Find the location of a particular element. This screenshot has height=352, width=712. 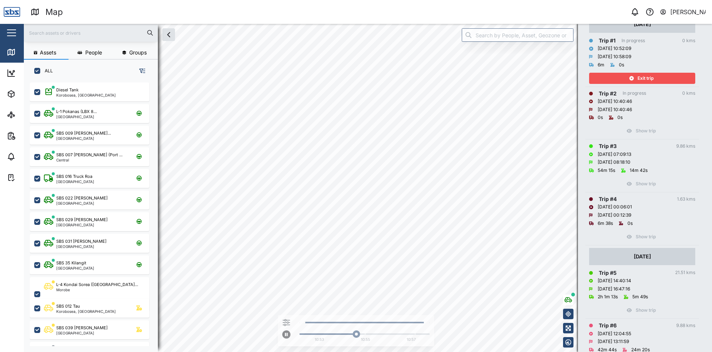

button: Exit trip is located at coordinates (642, 78).